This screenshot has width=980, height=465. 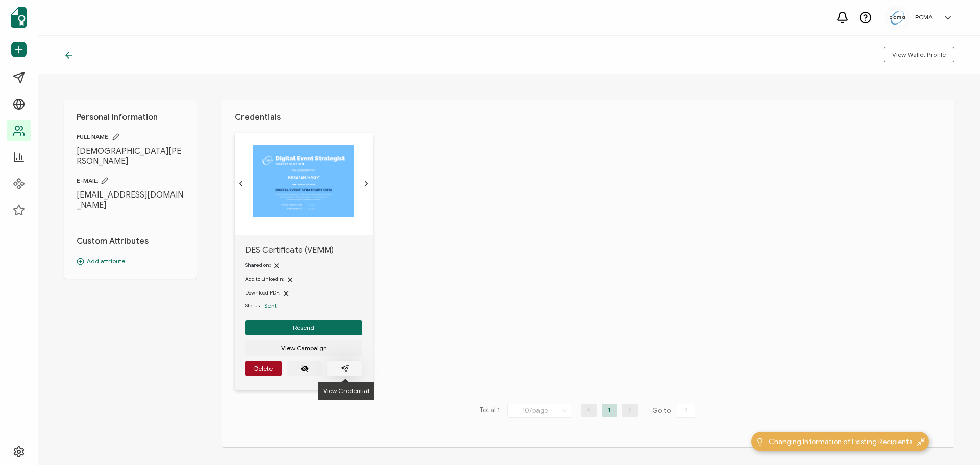 I want to click on span: Resend, so click(x=303, y=327).